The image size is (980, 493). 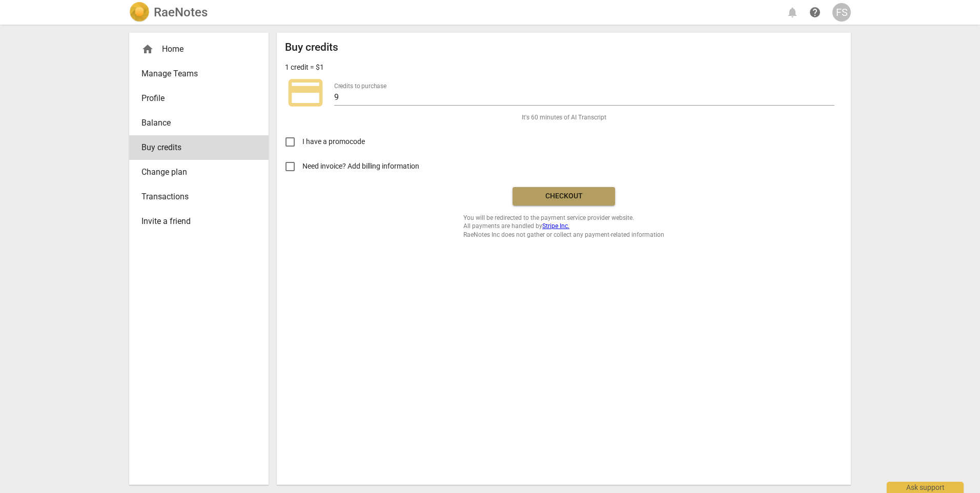 What do you see at coordinates (195, 98) in the screenshot?
I see `span: Profile` at bounding box center [195, 98].